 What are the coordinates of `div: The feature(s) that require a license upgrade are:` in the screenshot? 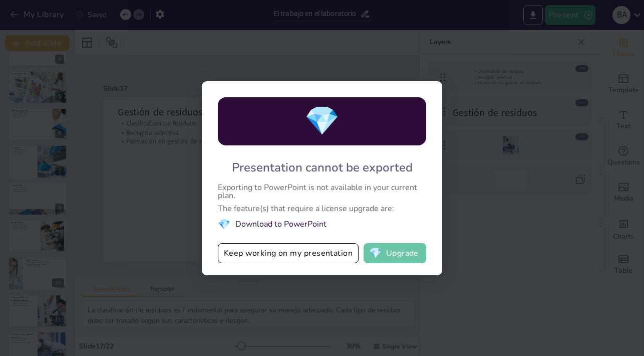 It's located at (322, 209).